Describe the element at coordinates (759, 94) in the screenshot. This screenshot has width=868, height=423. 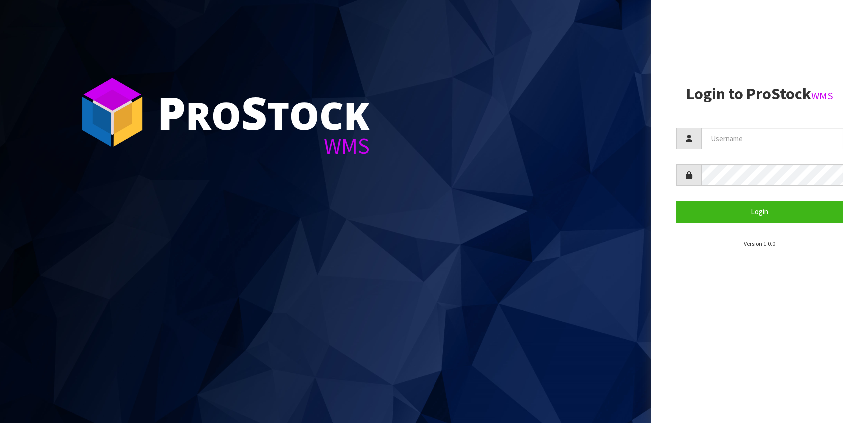
I see `h2: Login to ProStock` at that location.